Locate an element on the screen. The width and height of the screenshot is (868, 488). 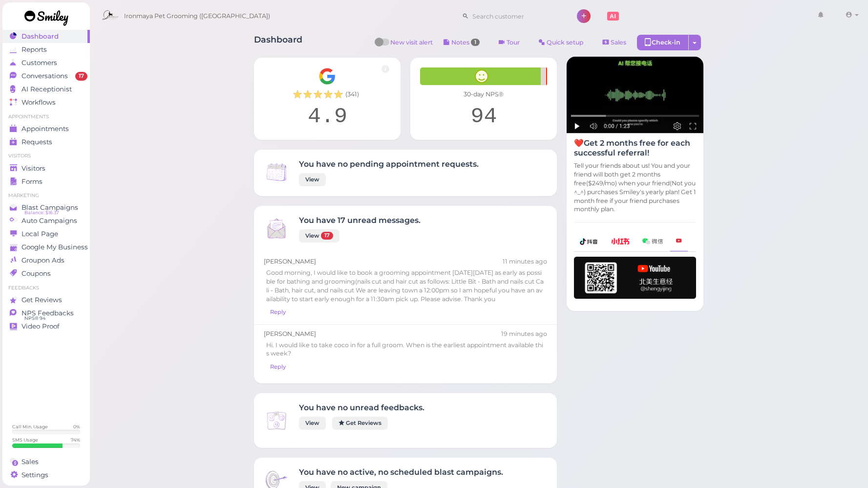
li: Feedbacks is located at coordinates (46, 288).